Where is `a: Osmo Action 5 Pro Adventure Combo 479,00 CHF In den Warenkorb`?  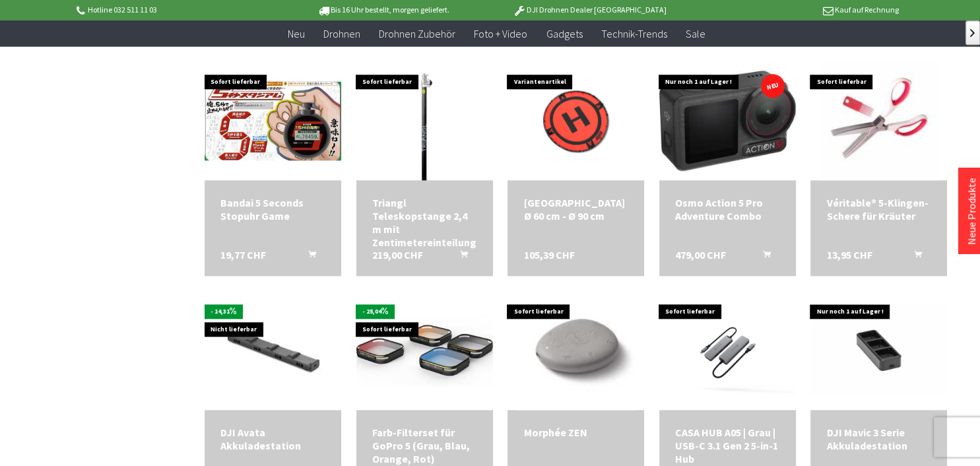 a: Osmo Action 5 Pro Adventure Combo 479,00 CHF In den Warenkorb is located at coordinates (727, 209).